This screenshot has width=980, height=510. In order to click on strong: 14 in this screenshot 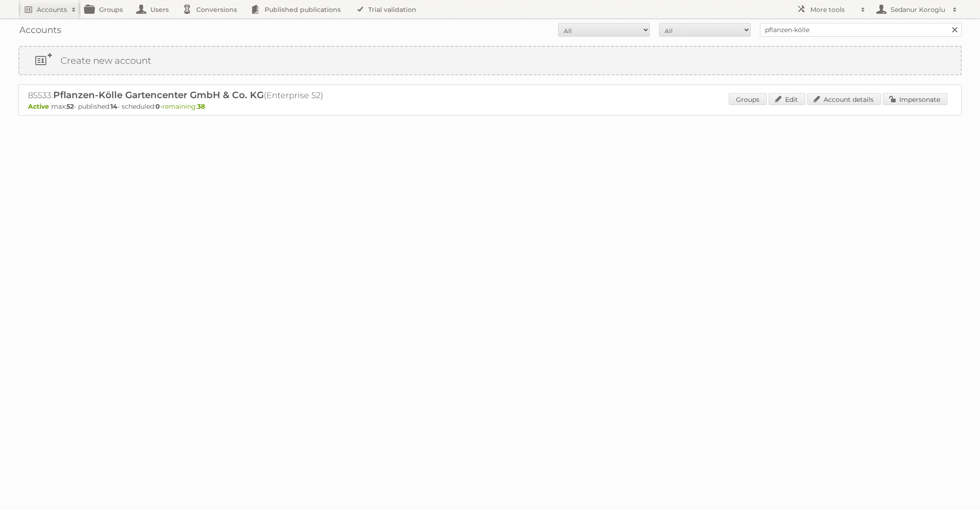, I will do `click(114, 107)`.